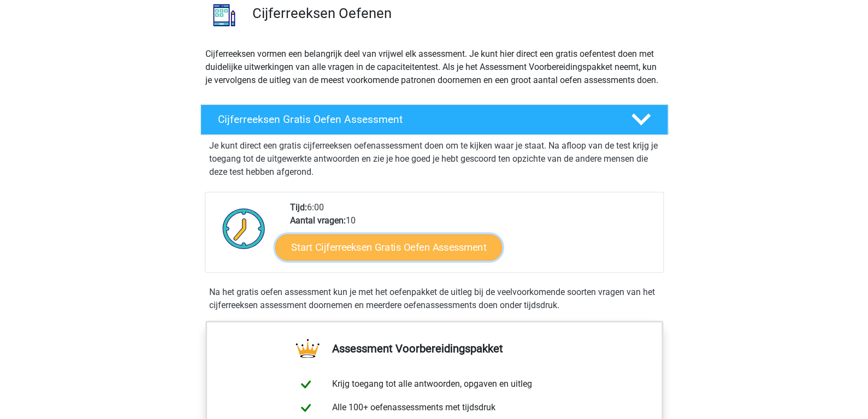 The image size is (868, 419). I want to click on div: Na het gratis oefen assessment kun je met het oefenpakket de uitleg bij de veelvoorkomende soorte..., so click(434, 299).